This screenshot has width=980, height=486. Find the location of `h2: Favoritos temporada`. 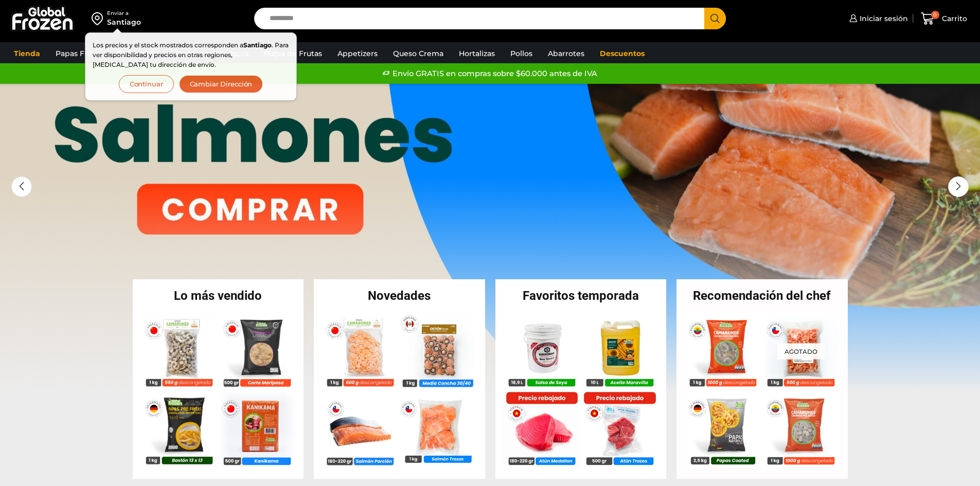

h2: Favoritos temporada is located at coordinates (580, 296).